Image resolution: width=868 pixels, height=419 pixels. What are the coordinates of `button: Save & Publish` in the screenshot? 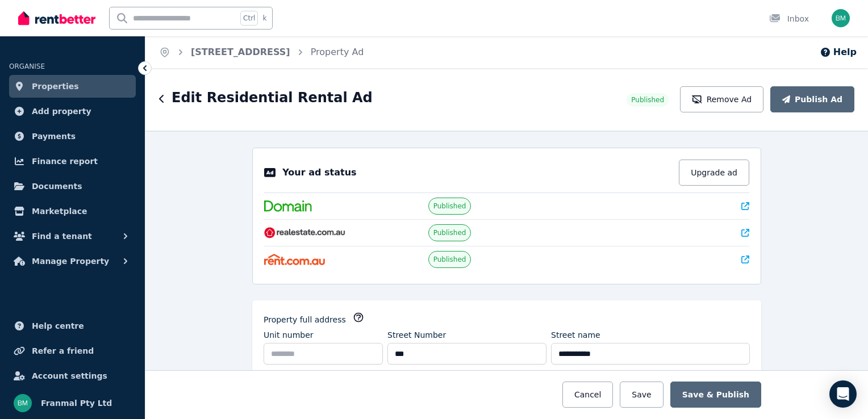 It's located at (716, 395).